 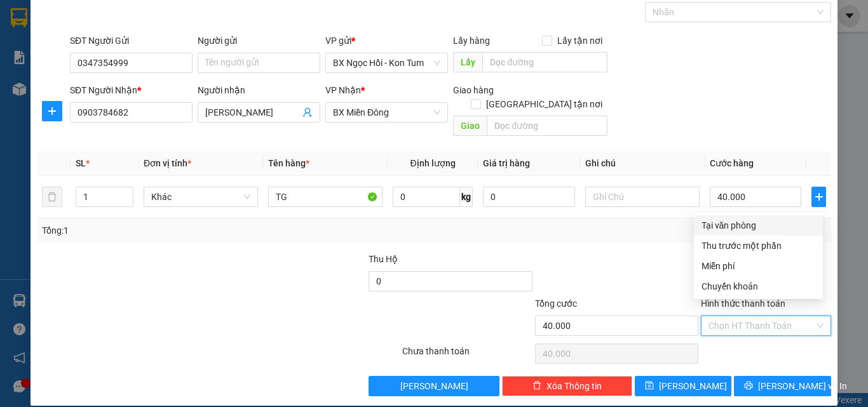 What do you see at coordinates (386, 113) in the screenshot?
I see `span: BX Miền Đông` at bounding box center [386, 113].